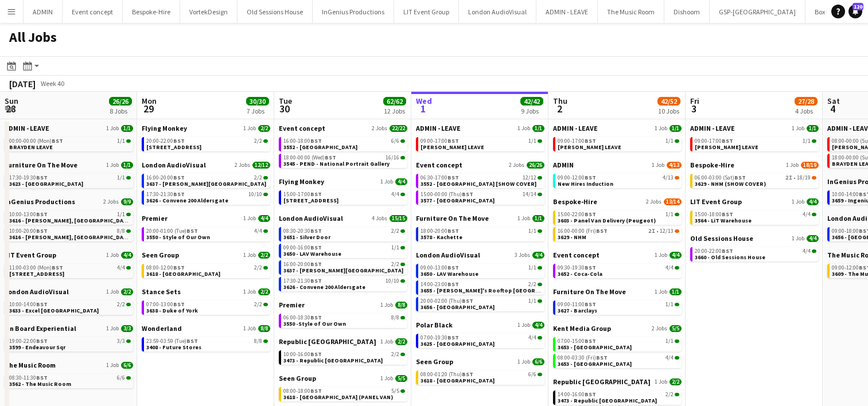 The width and height of the screenshot is (868, 406). I want to click on button: Event concept, so click(92, 12).